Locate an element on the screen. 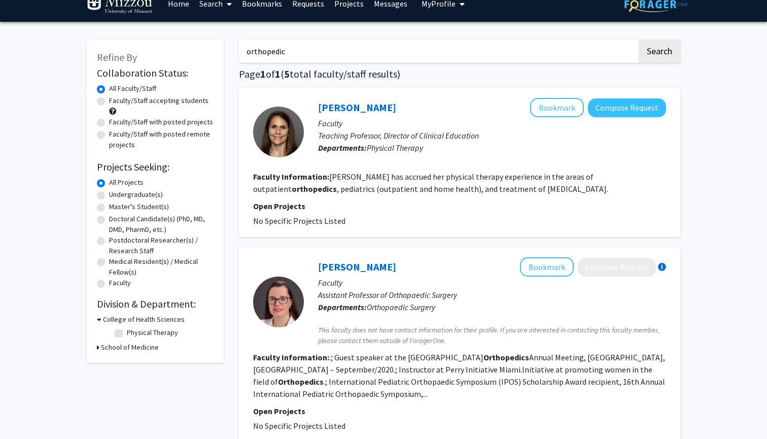  label: Medical Resident(s) / Medical Fellow(s) is located at coordinates (161, 267).